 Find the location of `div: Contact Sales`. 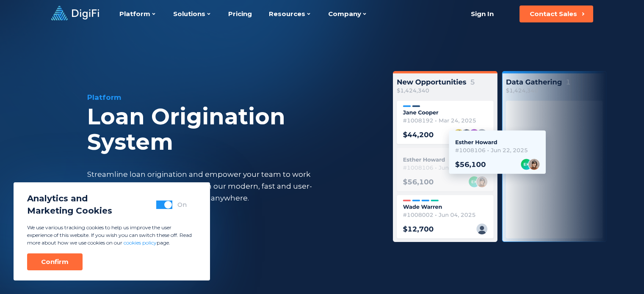

div: Contact Sales is located at coordinates (554, 14).